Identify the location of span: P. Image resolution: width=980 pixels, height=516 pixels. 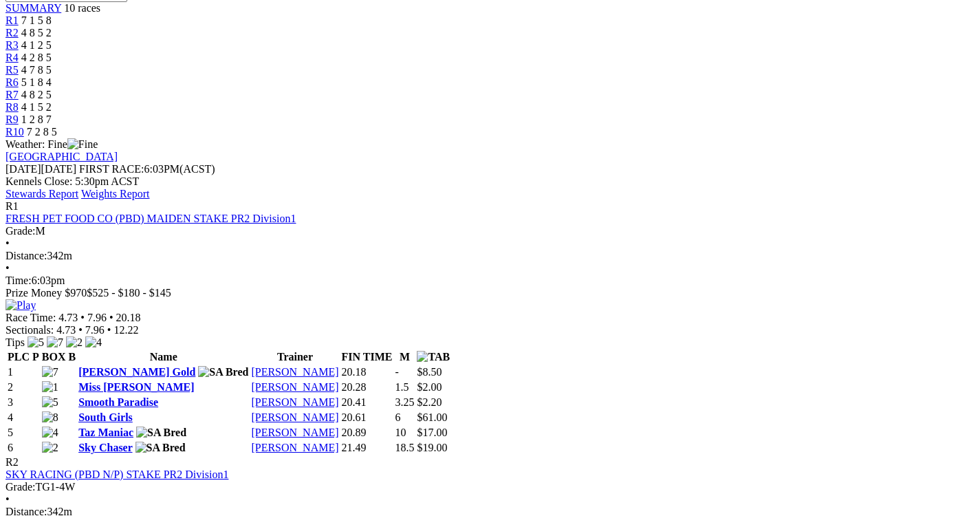
(36, 356).